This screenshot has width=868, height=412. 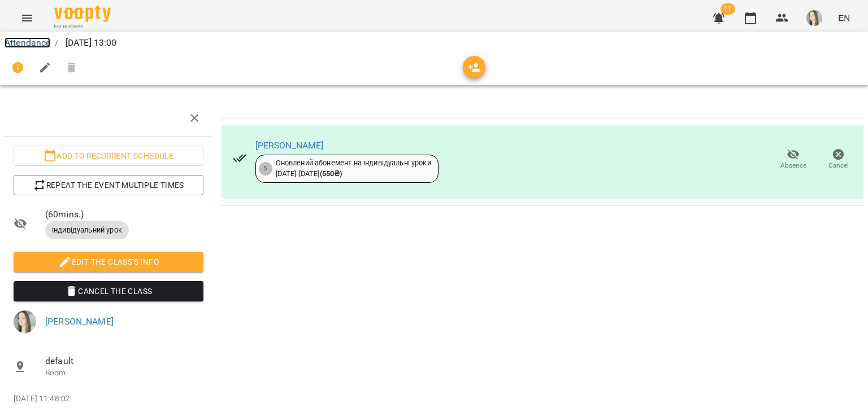 What do you see at coordinates (108, 291) in the screenshot?
I see `span: Cancel the class` at bounding box center [108, 291].